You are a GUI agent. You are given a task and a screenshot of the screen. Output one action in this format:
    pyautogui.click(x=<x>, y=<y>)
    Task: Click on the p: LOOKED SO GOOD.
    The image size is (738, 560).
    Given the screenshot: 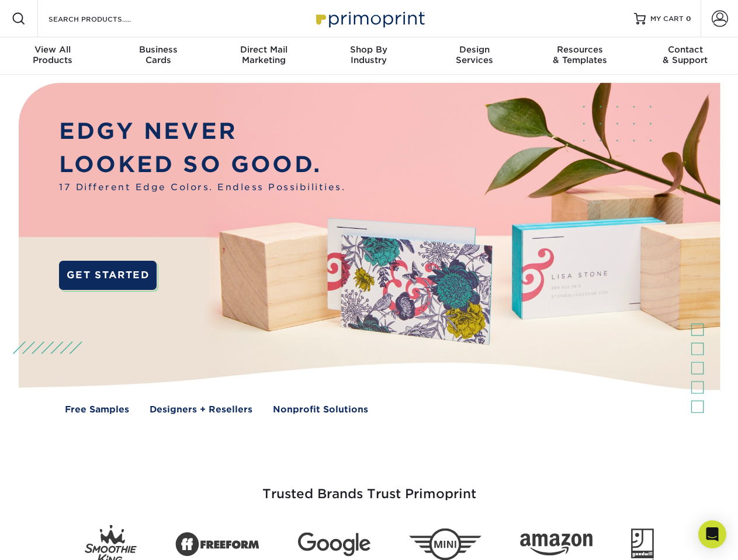 What is the action you would take?
    pyautogui.click(x=202, y=165)
    